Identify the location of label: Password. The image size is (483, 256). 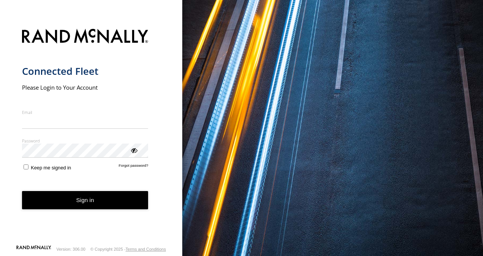
(85, 141).